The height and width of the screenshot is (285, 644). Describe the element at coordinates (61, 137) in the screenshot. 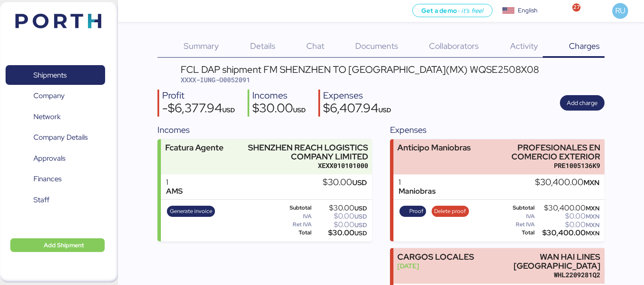

I see `span: Company Details` at that location.